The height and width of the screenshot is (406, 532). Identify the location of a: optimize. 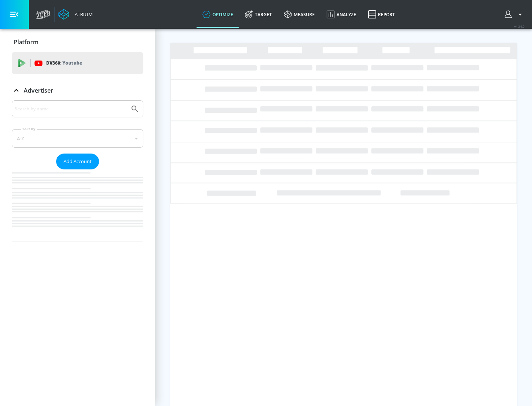
(218, 14).